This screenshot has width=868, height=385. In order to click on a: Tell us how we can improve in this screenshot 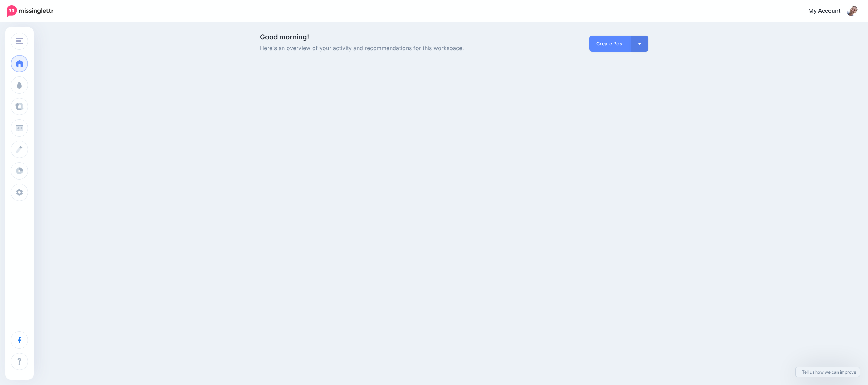, I will do `click(827, 372)`.